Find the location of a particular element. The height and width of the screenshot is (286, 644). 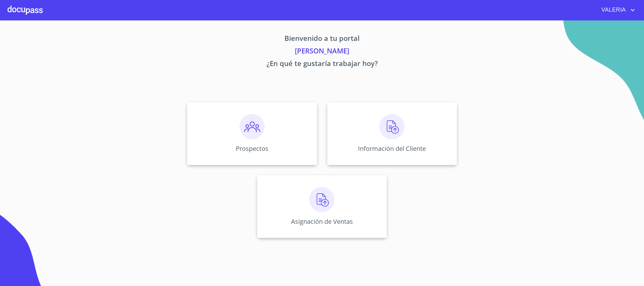

p: ¿En qué te gustaría trabajar hoy? is located at coordinates (322, 65).